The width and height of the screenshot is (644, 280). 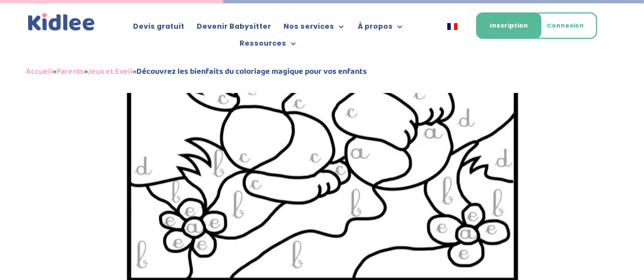 What do you see at coordinates (70, 72) in the screenshot?
I see `a: Parents` at bounding box center [70, 72].